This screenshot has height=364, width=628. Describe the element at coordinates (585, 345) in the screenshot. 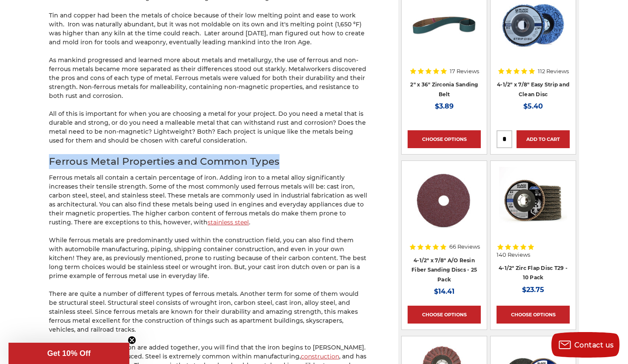

I see `button: Contact us` at that location.